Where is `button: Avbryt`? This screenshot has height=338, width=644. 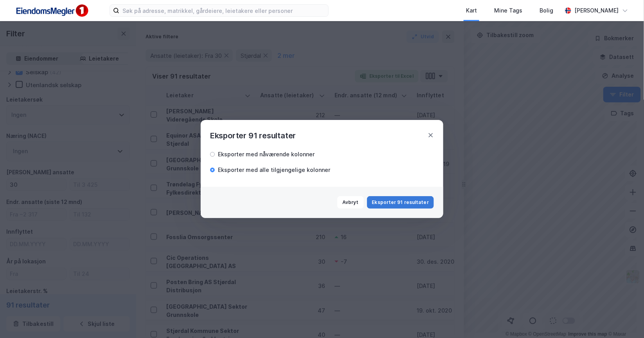
button: Avbryt is located at coordinates (351, 203).